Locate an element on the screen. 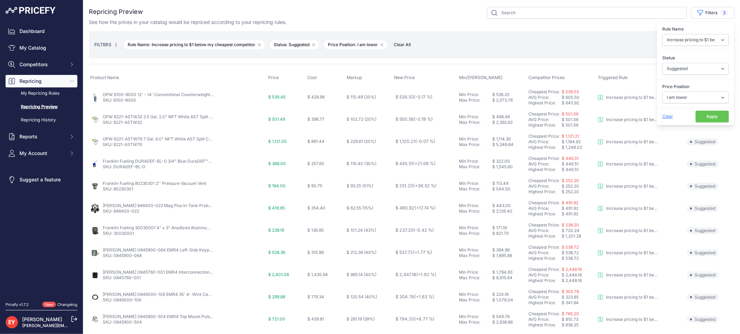  div: $ 544.50 is located at coordinates (509, 189).